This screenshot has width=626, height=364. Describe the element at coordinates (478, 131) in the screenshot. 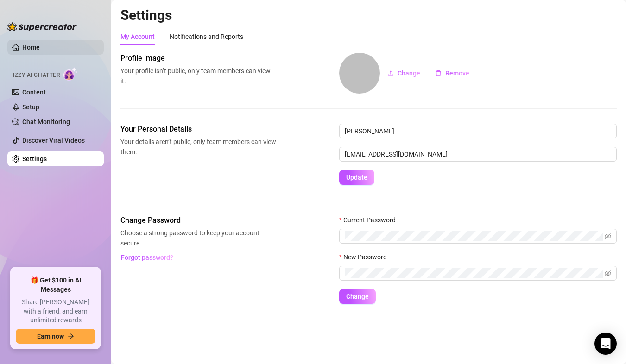

I see `input: Enter name` at that location.